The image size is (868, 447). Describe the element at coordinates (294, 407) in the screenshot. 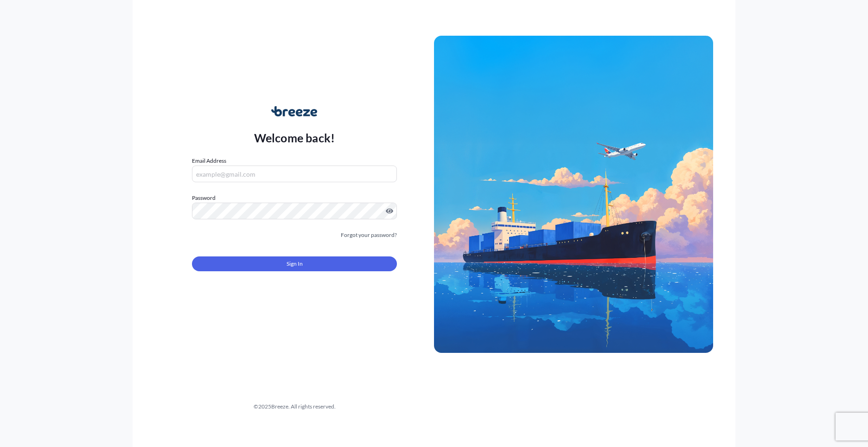

I see `div: © 2025 Breeze. All rights reserved.` at that location.